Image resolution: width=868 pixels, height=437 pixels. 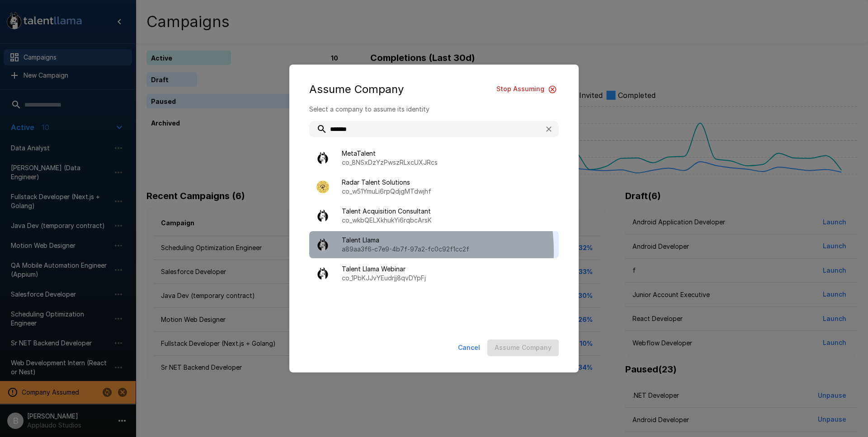 What do you see at coordinates (447, 163) in the screenshot?
I see `p: co_8NSxDzYzPwszRLxcUXJRcs` at bounding box center [447, 163].